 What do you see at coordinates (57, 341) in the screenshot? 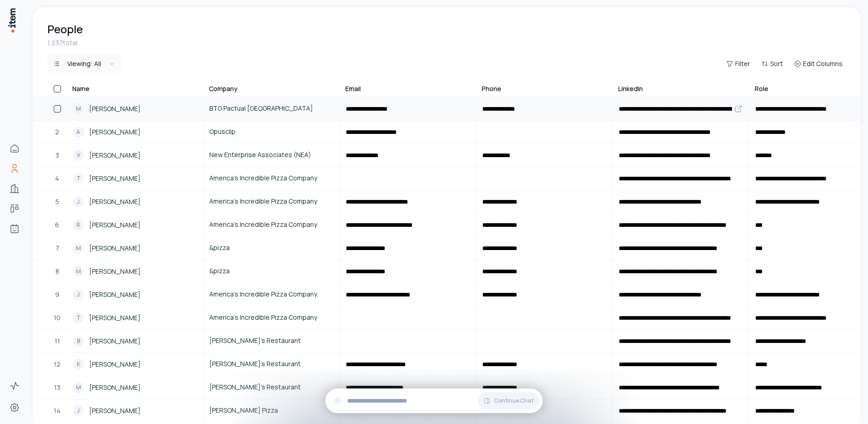
I see `span: 11` at bounding box center [57, 341].